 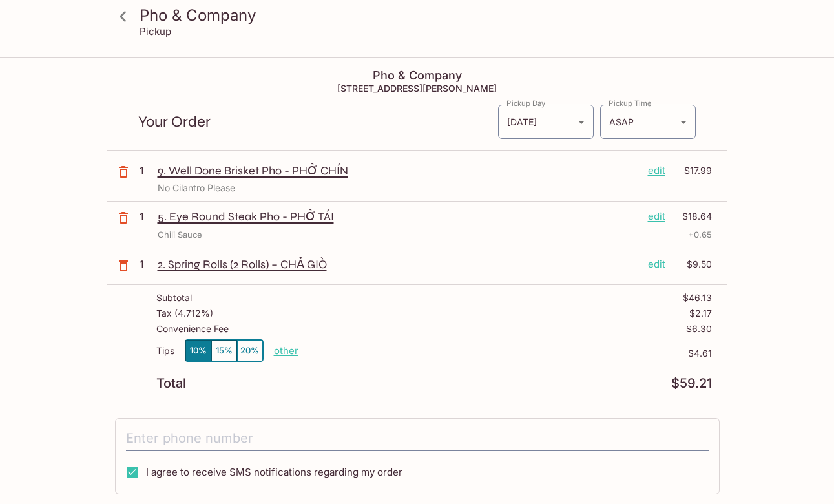 What do you see at coordinates (699, 329) in the screenshot?
I see `p: $6.30` at bounding box center [699, 329].